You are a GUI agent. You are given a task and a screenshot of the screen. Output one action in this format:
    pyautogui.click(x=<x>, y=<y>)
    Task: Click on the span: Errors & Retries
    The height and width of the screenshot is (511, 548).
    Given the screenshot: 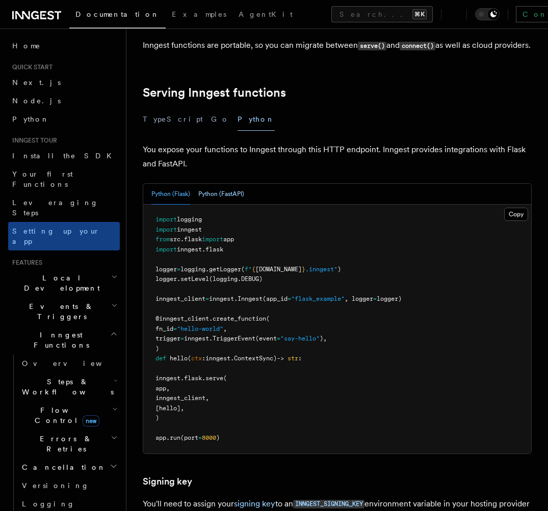 What is the action you would take?
    pyautogui.click(x=64, y=444)
    